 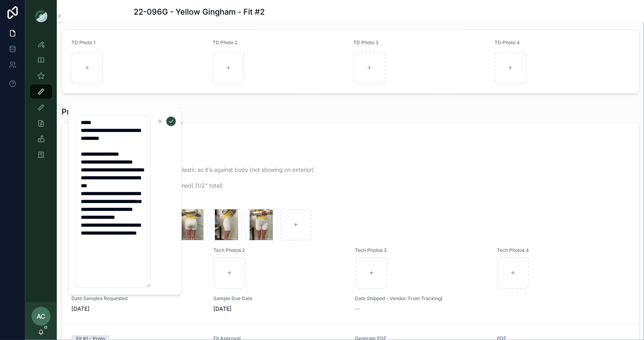 I want to click on span: Tech Photos 2, so click(x=280, y=250).